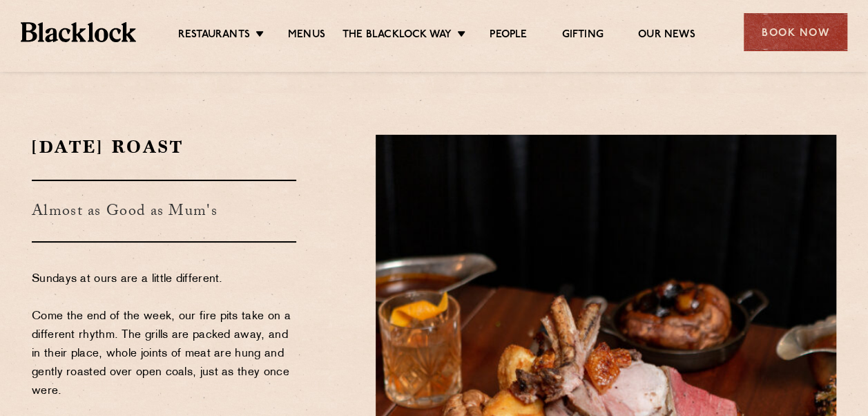 This screenshot has height=416, width=868. What do you see at coordinates (667, 36) in the screenshot?
I see `a: Our News` at bounding box center [667, 36].